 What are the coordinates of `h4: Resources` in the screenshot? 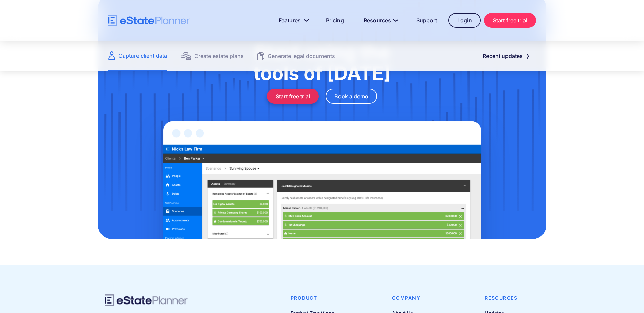 It's located at (501, 298).